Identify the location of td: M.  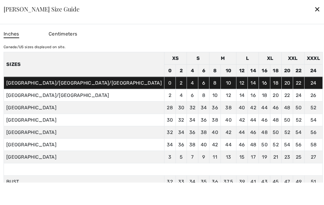
(223, 58).